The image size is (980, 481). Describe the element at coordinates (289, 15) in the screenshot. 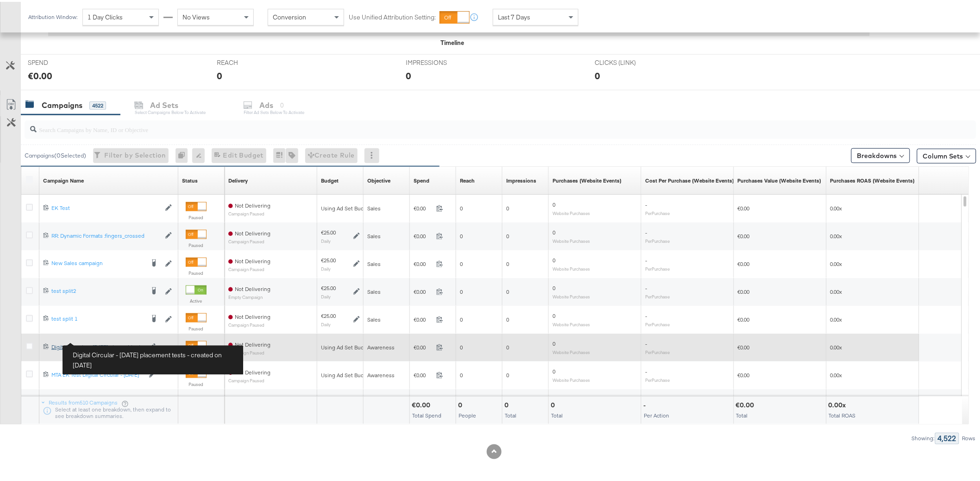

I see `span: Conversion` at that location.